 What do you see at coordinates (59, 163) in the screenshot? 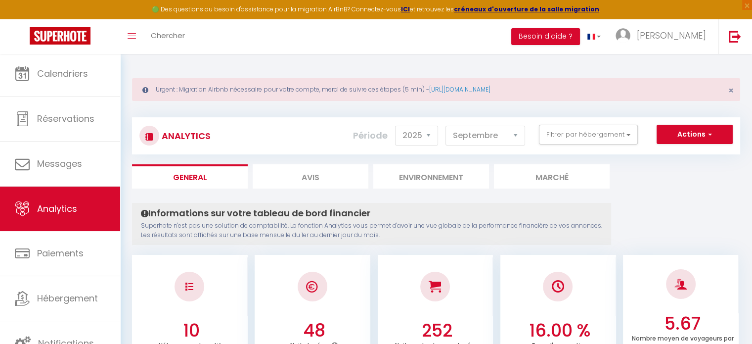
I see `span: Messages` at bounding box center [59, 163].